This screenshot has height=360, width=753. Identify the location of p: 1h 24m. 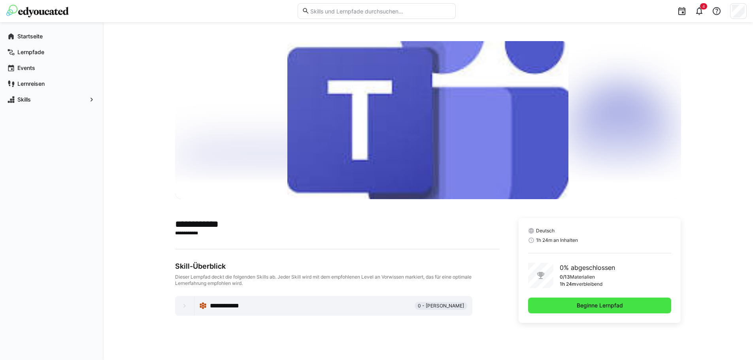
(568, 284).